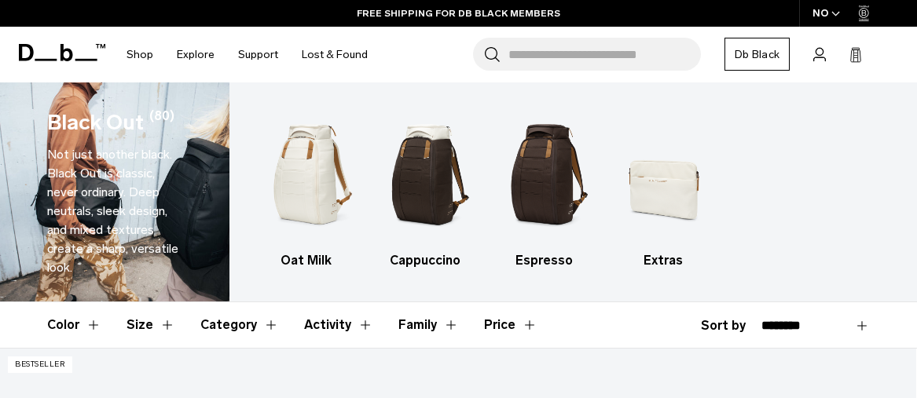 The height and width of the screenshot is (398, 917). I want to click on li: 4 / 4, so click(663, 188).